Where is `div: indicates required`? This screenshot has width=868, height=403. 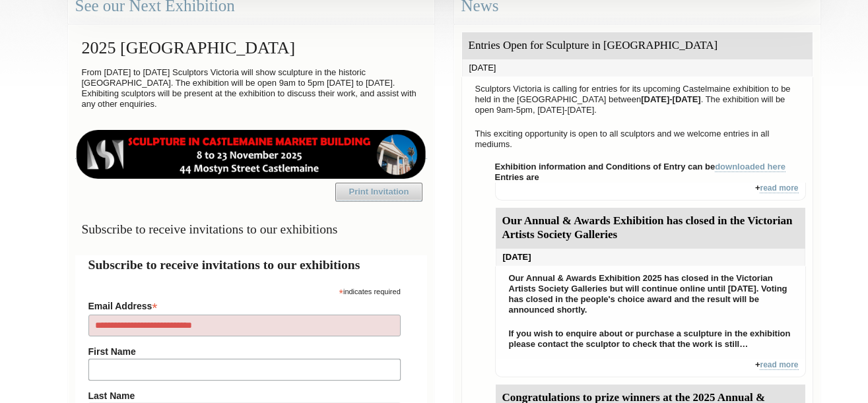 div: indicates required is located at coordinates (244, 290).